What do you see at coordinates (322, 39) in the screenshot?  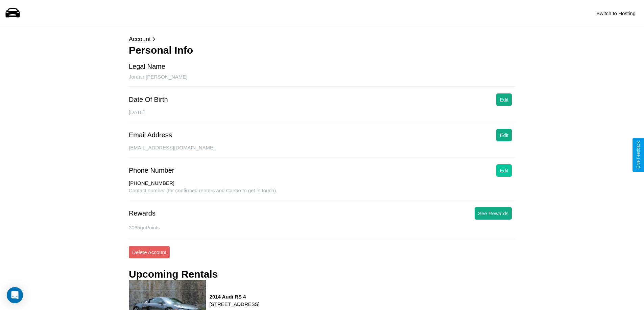 I see `p: Account` at bounding box center [322, 39].